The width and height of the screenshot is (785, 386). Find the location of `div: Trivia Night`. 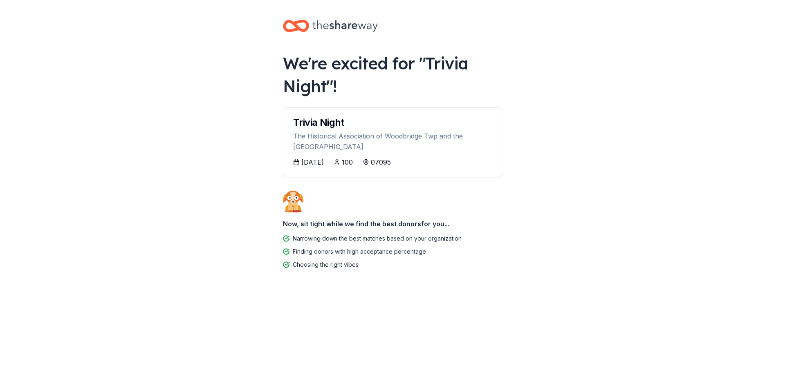

div: Trivia Night is located at coordinates (393, 123).